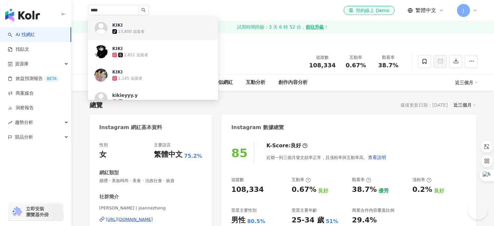 The height and width of the screenshot is (226, 494). I want to click on span: 立即安裝 瀏覽器外掛, so click(37, 211).